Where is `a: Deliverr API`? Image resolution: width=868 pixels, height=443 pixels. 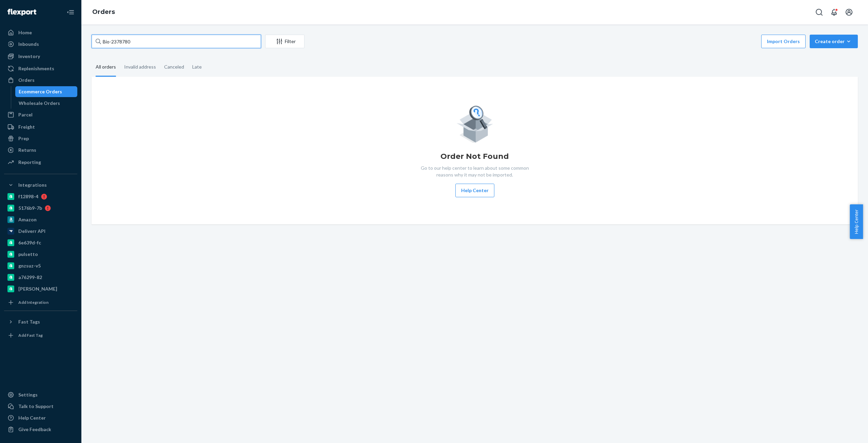 a: Deliverr API is located at coordinates (41, 231).